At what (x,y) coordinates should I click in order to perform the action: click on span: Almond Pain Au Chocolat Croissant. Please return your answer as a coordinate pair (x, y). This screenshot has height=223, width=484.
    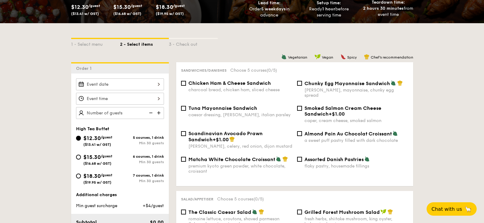
    Looking at the image, I should click on (348, 134).